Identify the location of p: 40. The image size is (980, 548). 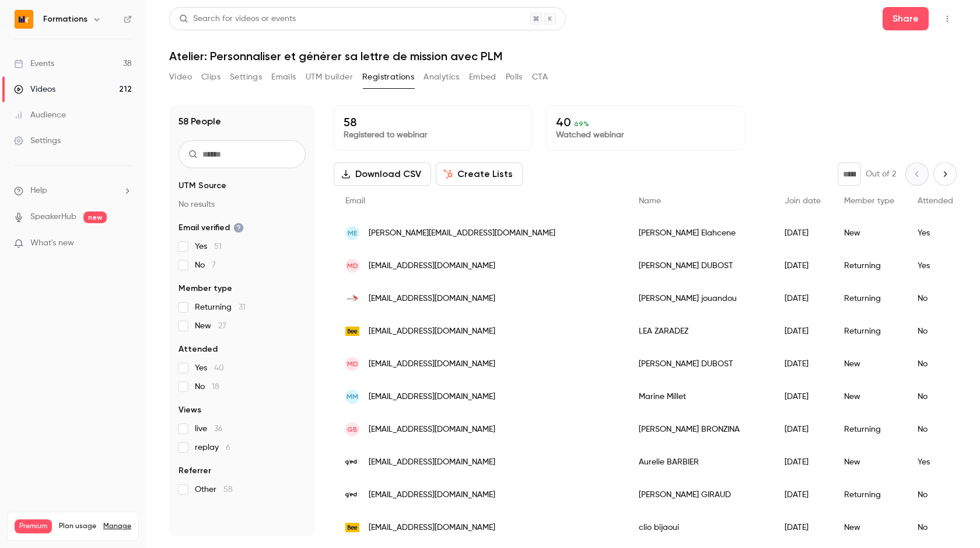
(645, 122).